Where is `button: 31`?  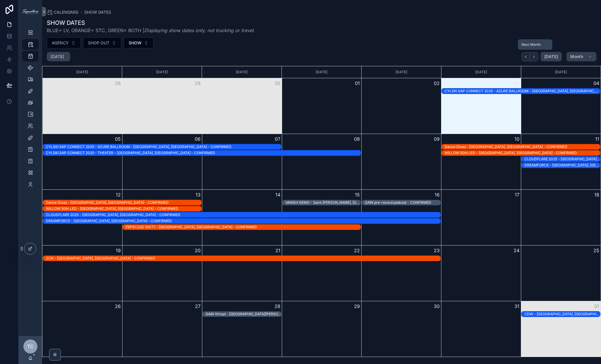
button: 31 is located at coordinates (517, 306).